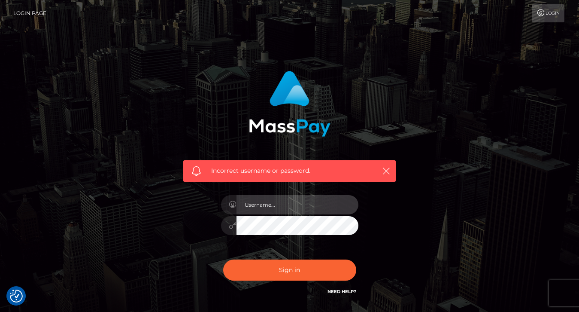  I want to click on span: Incorrect username or password., so click(289, 170).